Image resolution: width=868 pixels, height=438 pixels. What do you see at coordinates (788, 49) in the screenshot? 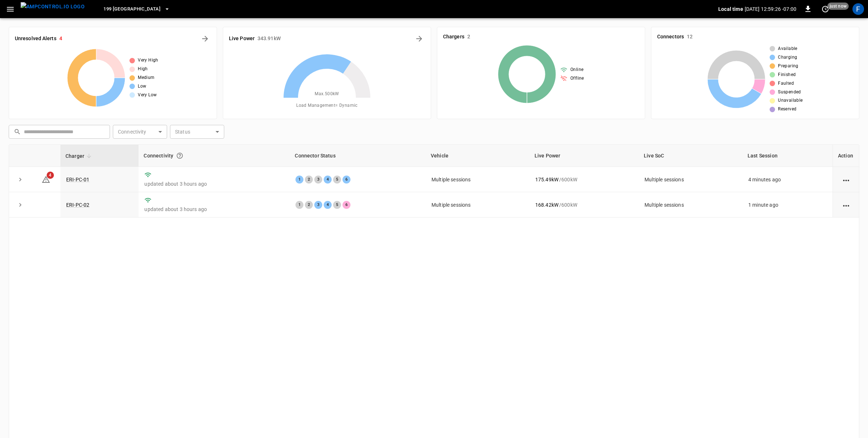
I see `span: Available` at bounding box center [788, 49].